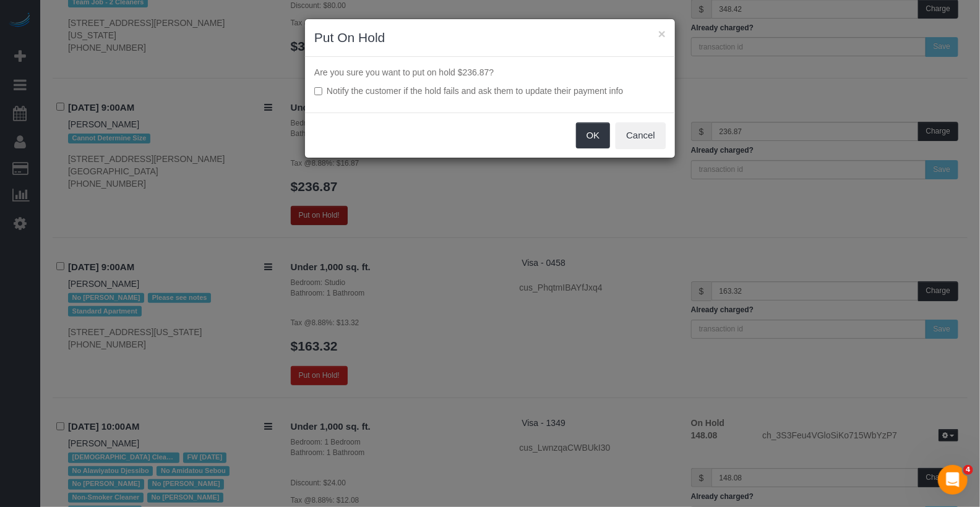 This screenshot has width=980, height=507. Describe the element at coordinates (641, 136) in the screenshot. I see `button: Cancel` at that location.